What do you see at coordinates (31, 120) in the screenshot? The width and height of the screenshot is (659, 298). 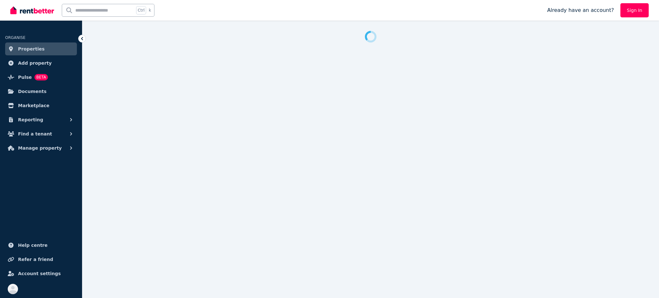 I see `span: Reporting` at bounding box center [31, 120].